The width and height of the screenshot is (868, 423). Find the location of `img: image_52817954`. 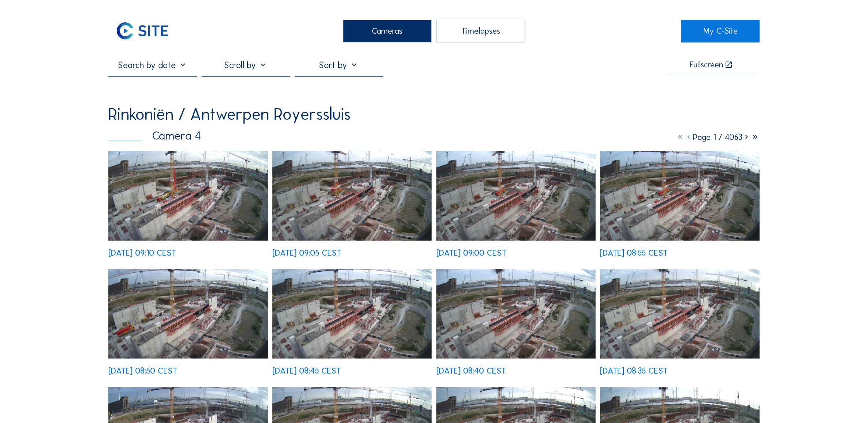

img: image_52817954 is located at coordinates (516, 196).